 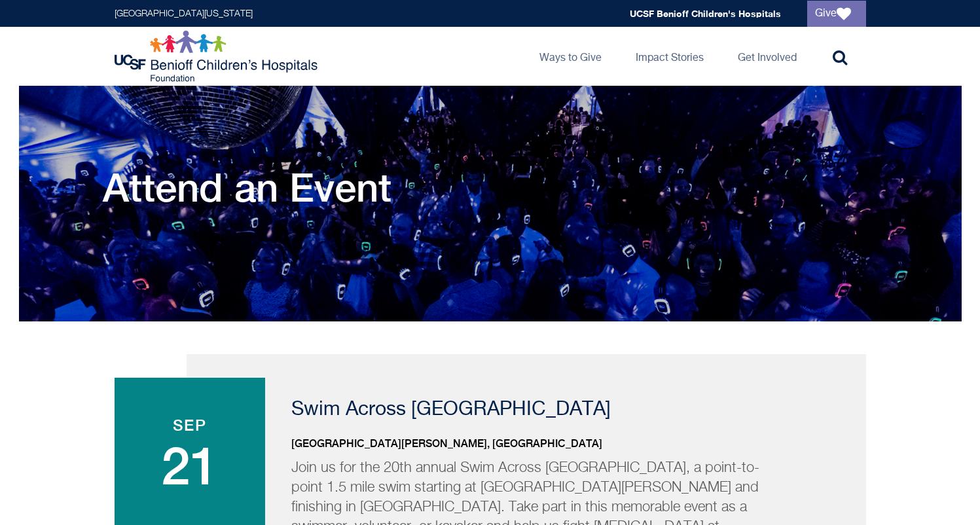 What do you see at coordinates (670, 56) in the screenshot?
I see `a: Impact Stories` at bounding box center [670, 56].